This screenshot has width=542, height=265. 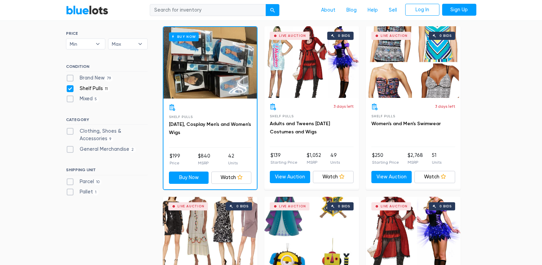 What do you see at coordinates (284, 159) in the screenshot?
I see `li: $139` at bounding box center [284, 159].